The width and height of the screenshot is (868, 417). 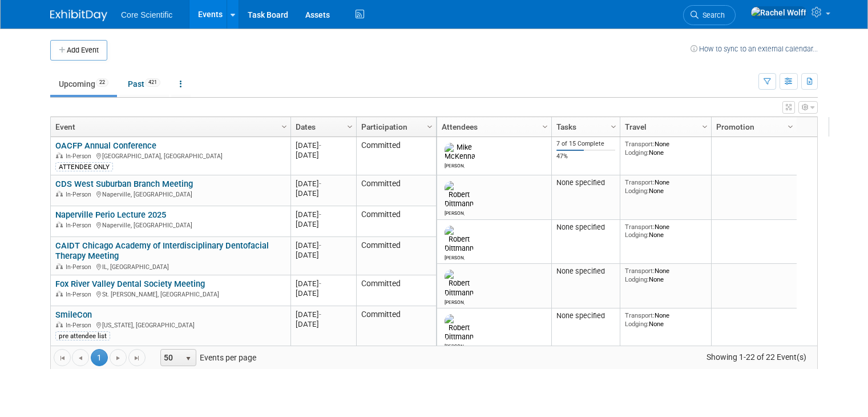 What do you see at coordinates (137, 357) in the screenshot?
I see `a: Go to the last page` at bounding box center [137, 357].